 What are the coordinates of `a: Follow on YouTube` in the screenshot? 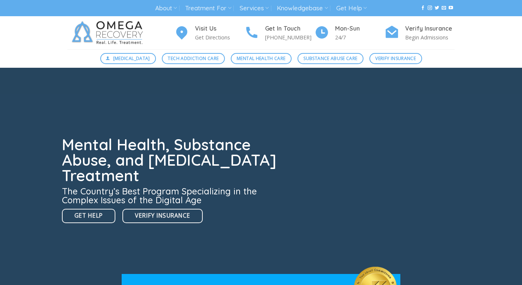 It's located at (451, 8).